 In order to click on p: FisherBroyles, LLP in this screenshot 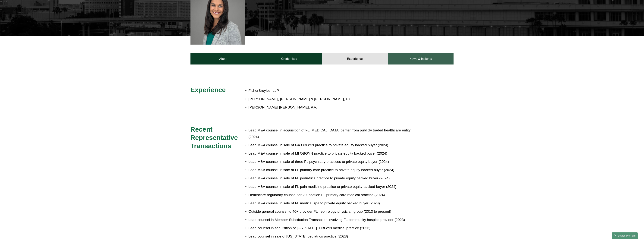, I will do `click(334, 91)`.